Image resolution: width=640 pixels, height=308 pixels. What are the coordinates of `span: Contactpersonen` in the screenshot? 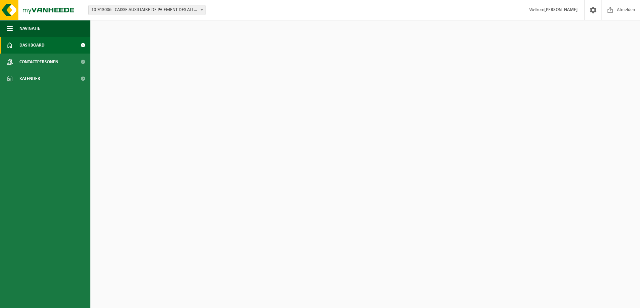 It's located at (39, 62).